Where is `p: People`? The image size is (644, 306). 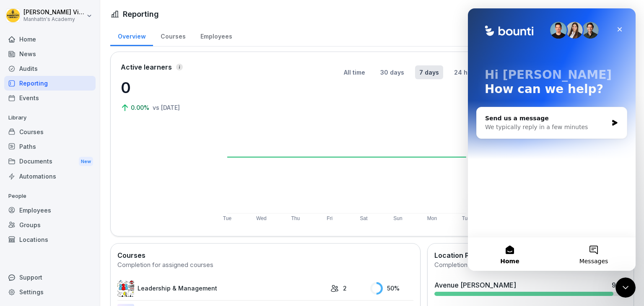
p: People is located at coordinates (50, 196).